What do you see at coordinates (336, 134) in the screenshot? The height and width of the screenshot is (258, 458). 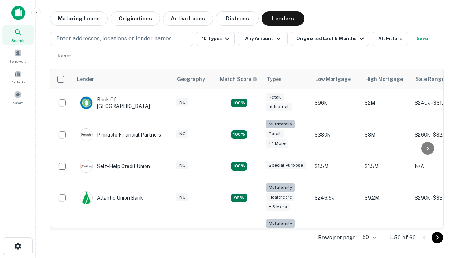 I see `td: $380k` at bounding box center [336, 134].